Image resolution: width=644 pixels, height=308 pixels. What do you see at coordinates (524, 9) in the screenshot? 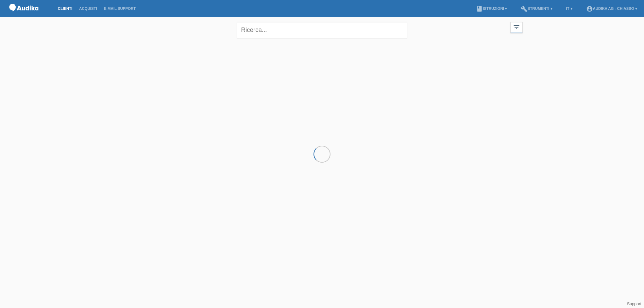
I see `i: build` at bounding box center [524, 9].